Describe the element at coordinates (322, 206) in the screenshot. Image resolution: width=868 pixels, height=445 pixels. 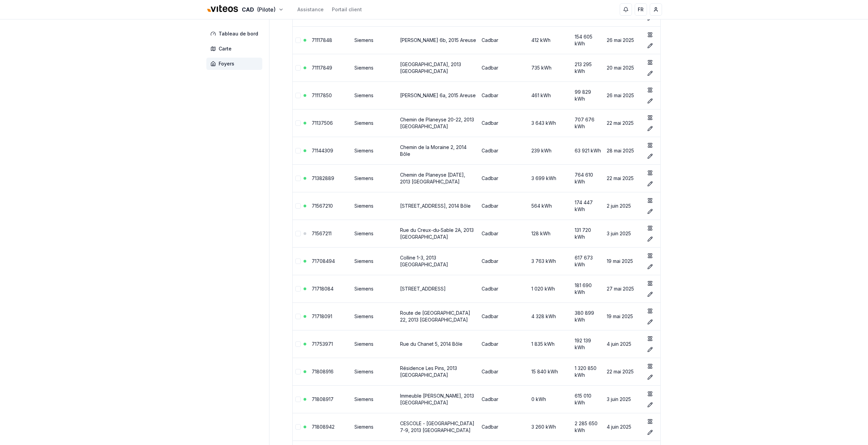
I see `a: 71567210` at that location.